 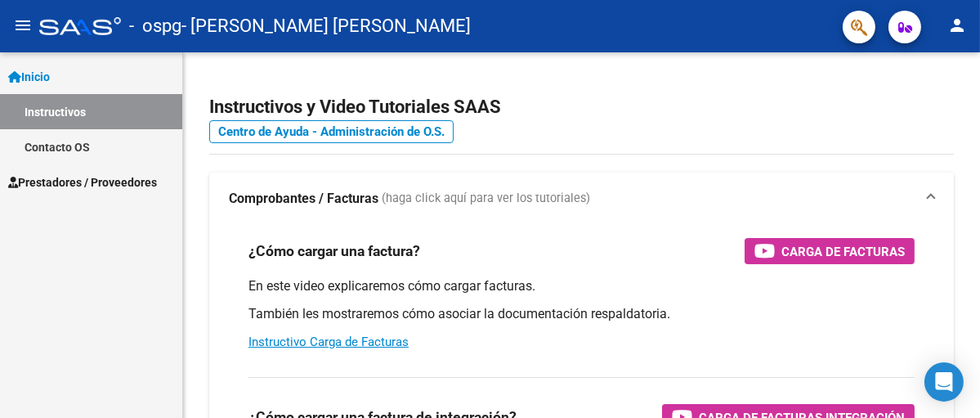 I want to click on p: También les mostraremos cómo asociar la documentación respaldatoria., so click(x=581, y=314).